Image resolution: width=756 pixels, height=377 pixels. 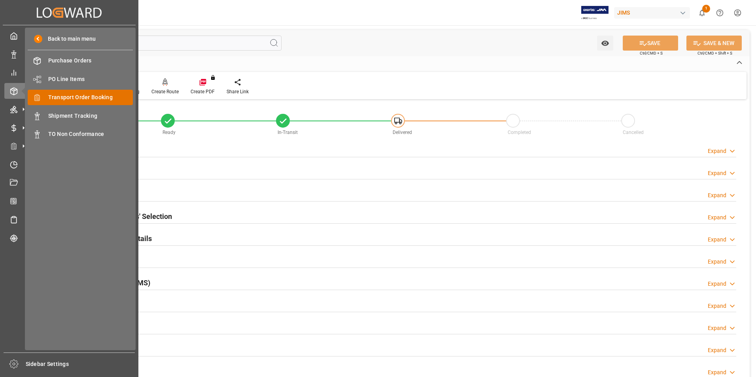 What do you see at coordinates (605, 43) in the screenshot?
I see `button: open menu` at bounding box center [605, 43].